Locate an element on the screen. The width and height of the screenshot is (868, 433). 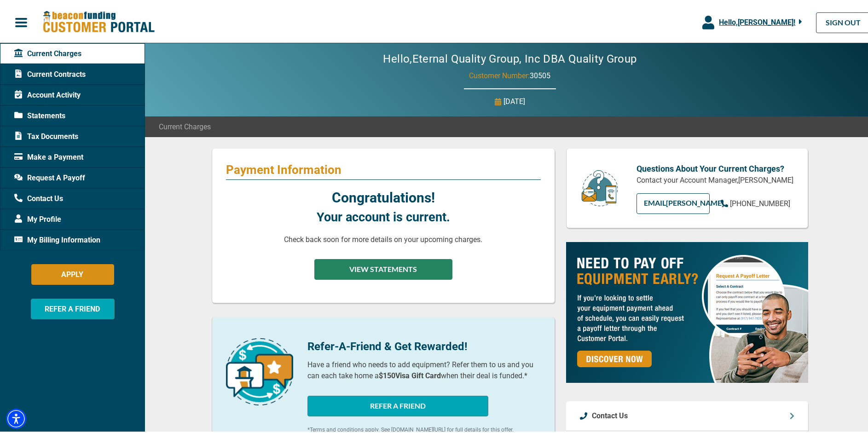
span: Statements is located at coordinates (40, 114).